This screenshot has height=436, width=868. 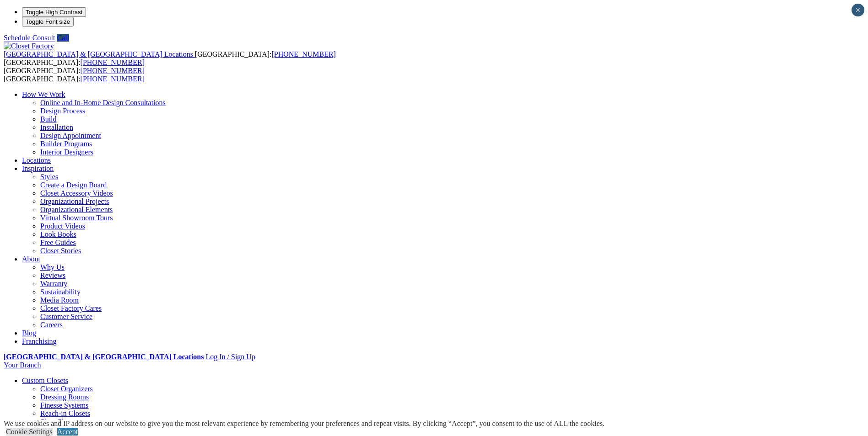 I want to click on a: Inspiration, so click(x=37, y=168).